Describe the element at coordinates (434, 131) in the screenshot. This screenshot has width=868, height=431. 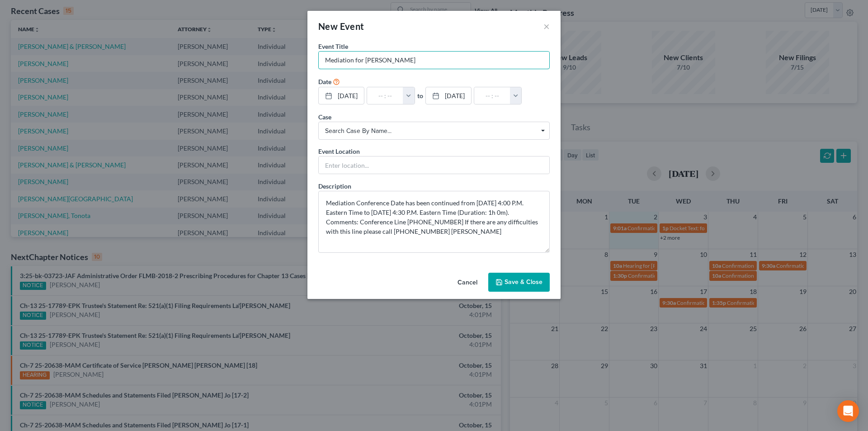
I see `span: Search case by name...` at that location.